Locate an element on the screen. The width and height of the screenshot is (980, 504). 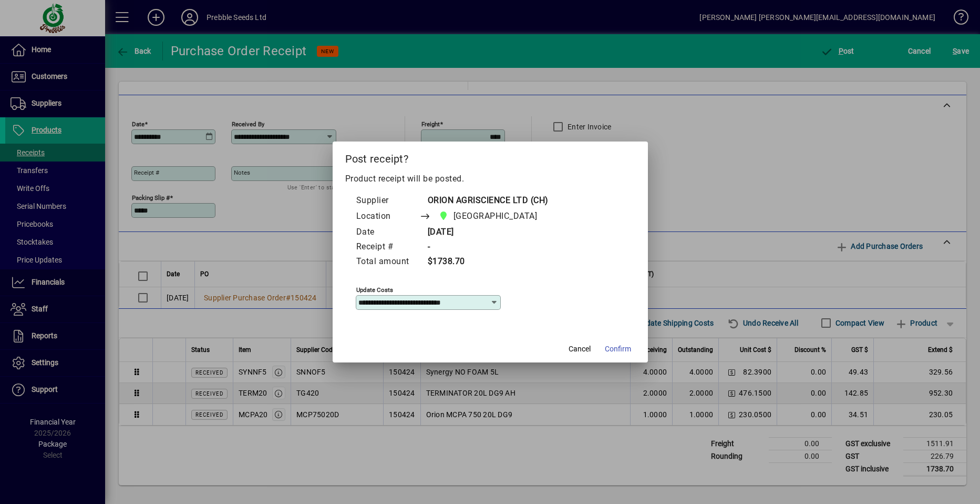
span: Confirm is located at coordinates (618, 348).